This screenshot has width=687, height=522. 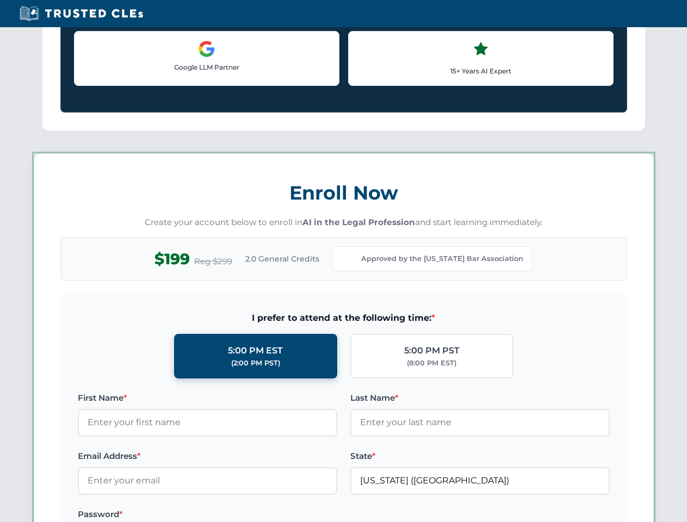 What do you see at coordinates (213, 262) in the screenshot?
I see `span: Reg $299` at bounding box center [213, 262].